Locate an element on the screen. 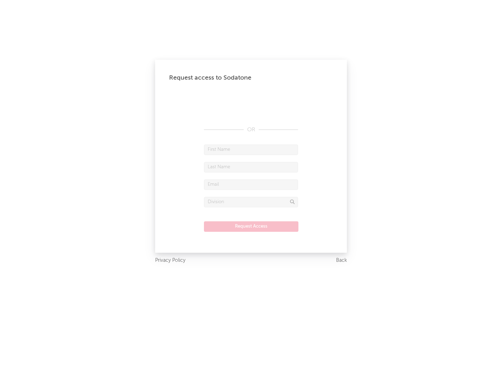  button: Request Access is located at coordinates (251, 226).